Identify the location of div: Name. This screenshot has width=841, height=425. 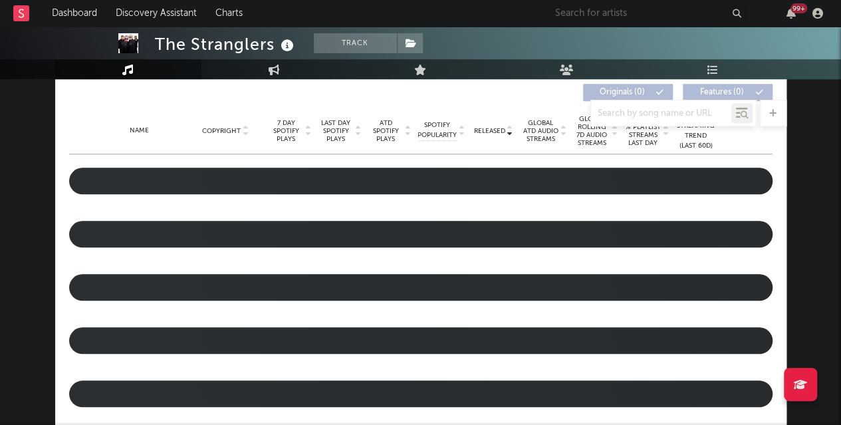
(139, 130).